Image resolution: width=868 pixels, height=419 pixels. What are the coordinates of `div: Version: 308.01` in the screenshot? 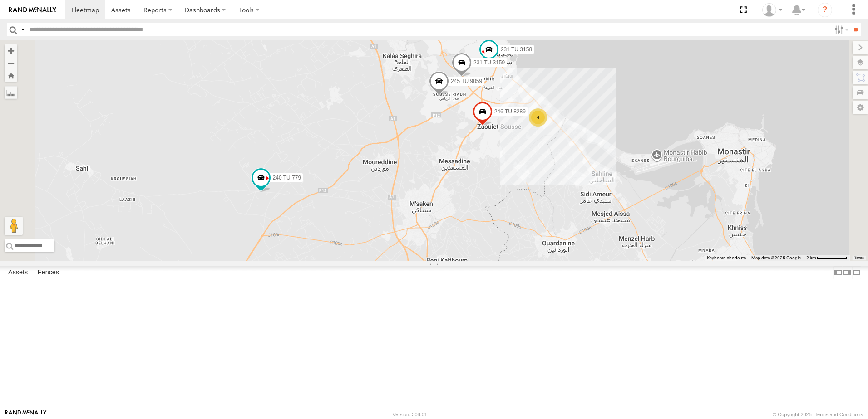 It's located at (410, 415).